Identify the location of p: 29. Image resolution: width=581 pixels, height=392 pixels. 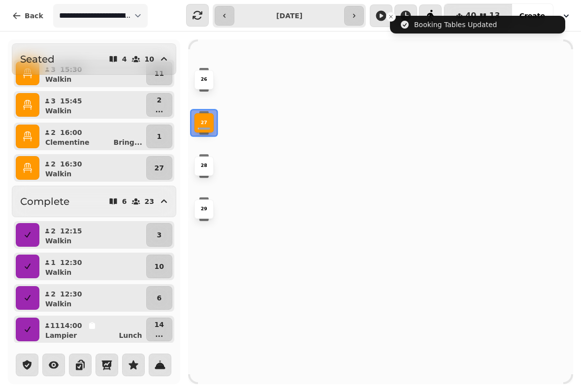
(204, 209).